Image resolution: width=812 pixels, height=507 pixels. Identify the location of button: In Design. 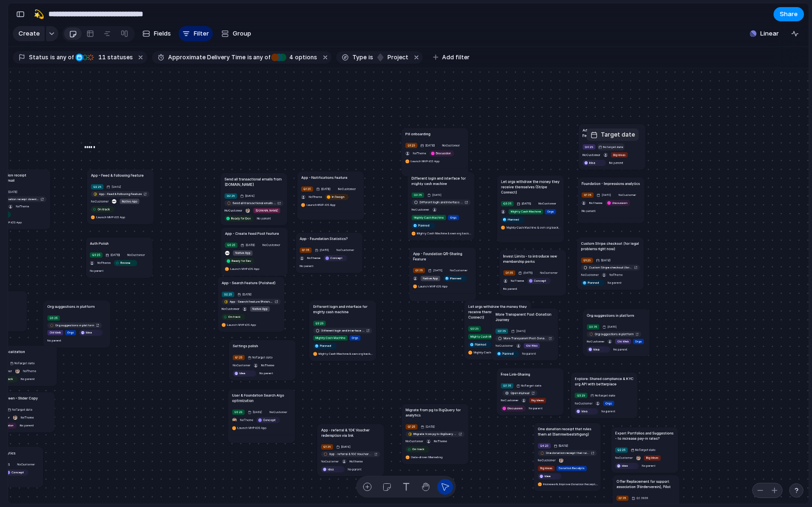
(337, 196).